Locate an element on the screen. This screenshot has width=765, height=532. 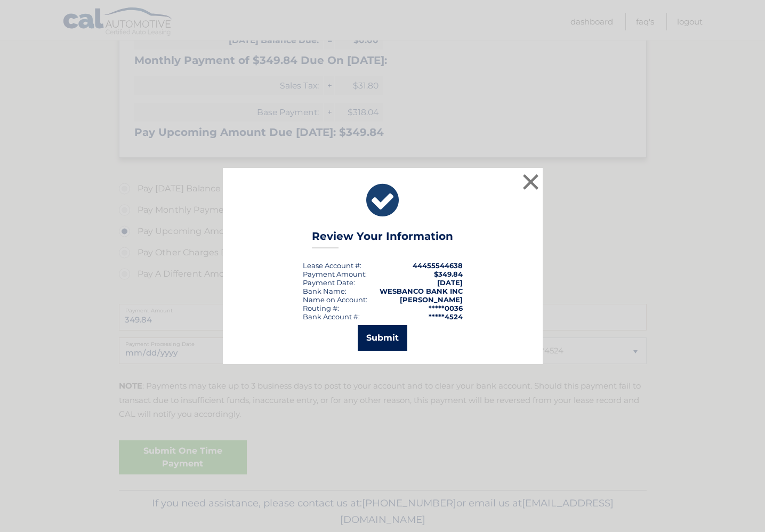
div: Name on Account: is located at coordinates (335, 299).